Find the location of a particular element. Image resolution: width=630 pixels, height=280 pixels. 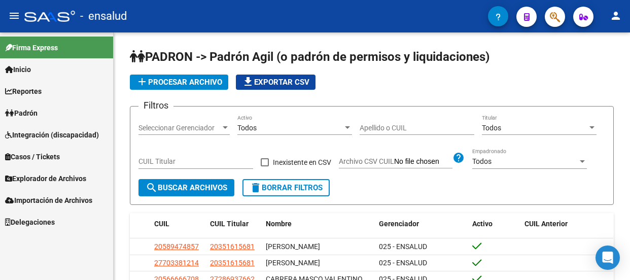

mat-icon: person is located at coordinates (615, 16).